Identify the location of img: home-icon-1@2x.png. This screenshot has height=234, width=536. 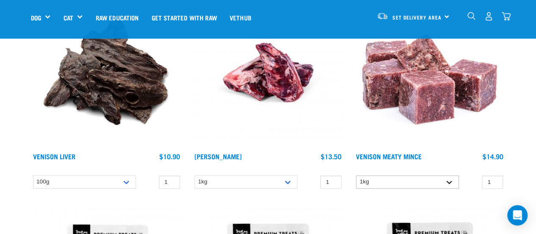
(472, 16).